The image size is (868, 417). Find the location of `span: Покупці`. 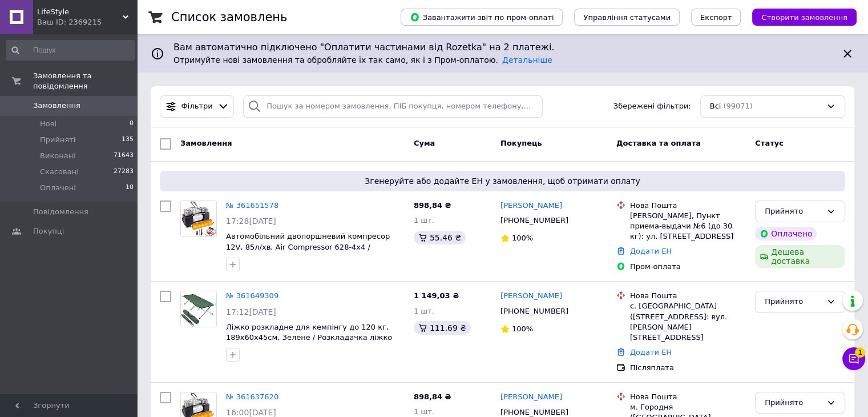

span: Покупці is located at coordinates (48, 231).